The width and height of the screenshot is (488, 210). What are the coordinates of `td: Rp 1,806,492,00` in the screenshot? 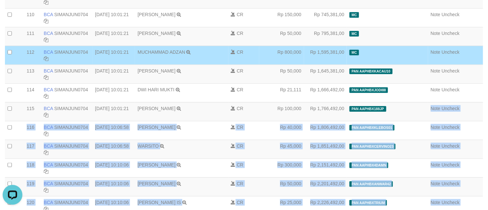 It's located at (325, 130).